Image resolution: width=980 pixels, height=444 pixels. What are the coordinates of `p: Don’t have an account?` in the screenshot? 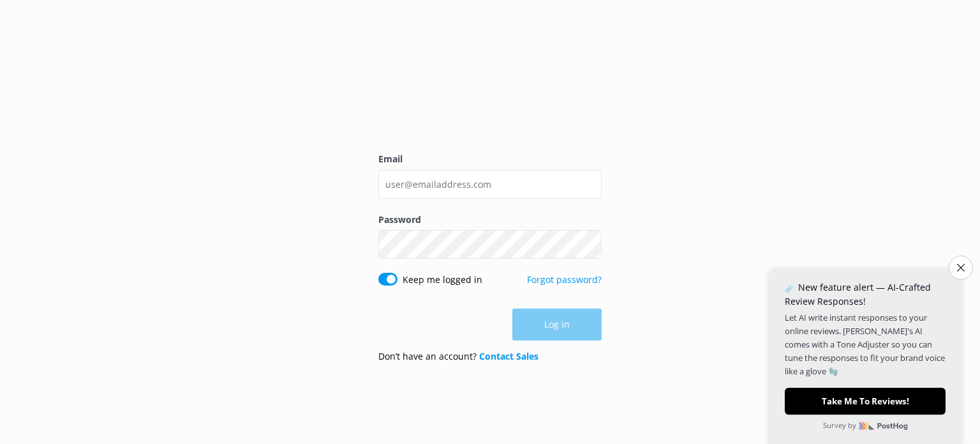 It's located at (458, 357).